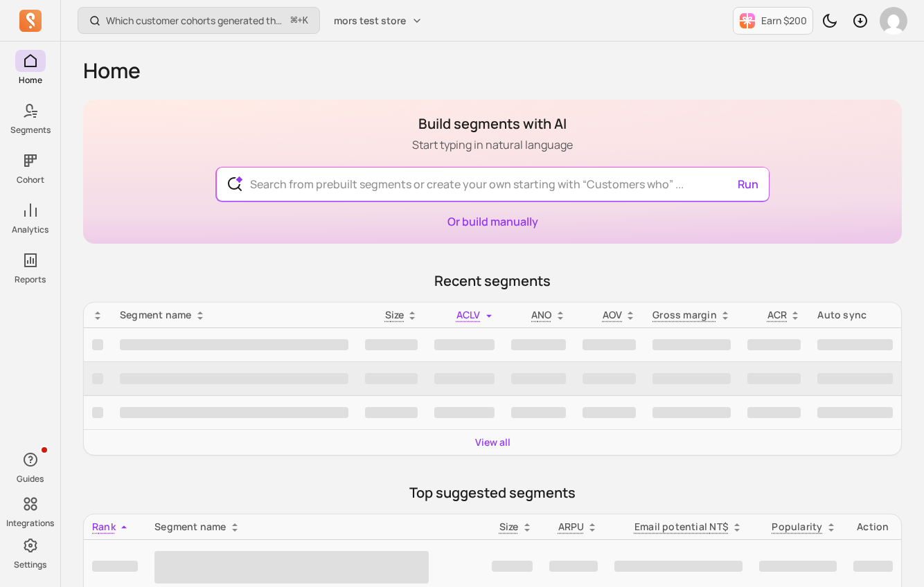  What do you see at coordinates (571, 527) in the screenshot?
I see `p: ARPU` at bounding box center [571, 527].